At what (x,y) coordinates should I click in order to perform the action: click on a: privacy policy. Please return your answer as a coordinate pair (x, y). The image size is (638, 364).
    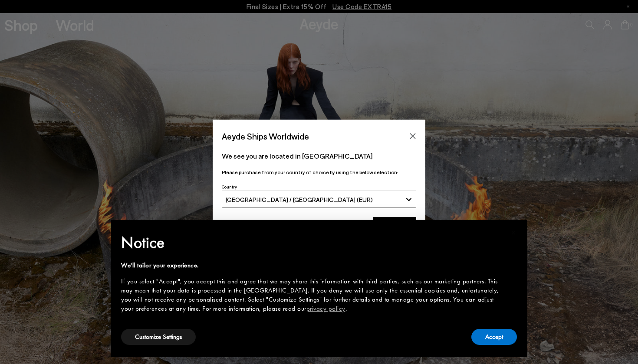
    Looking at the image, I should click on (326, 308).